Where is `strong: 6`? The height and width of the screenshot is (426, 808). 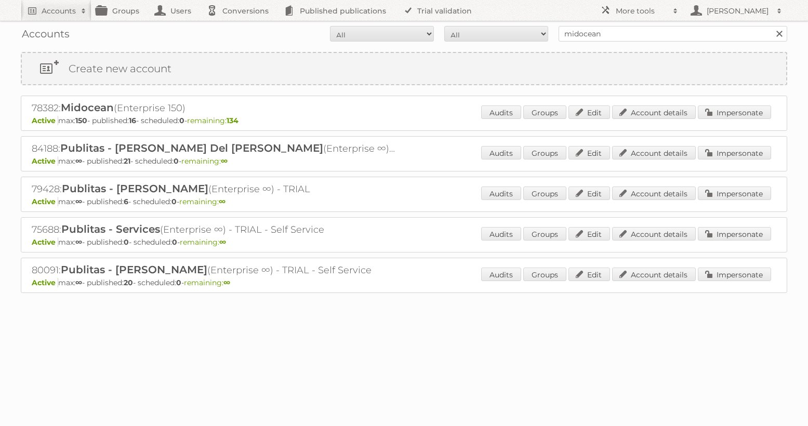
strong: 6 is located at coordinates (126, 202).